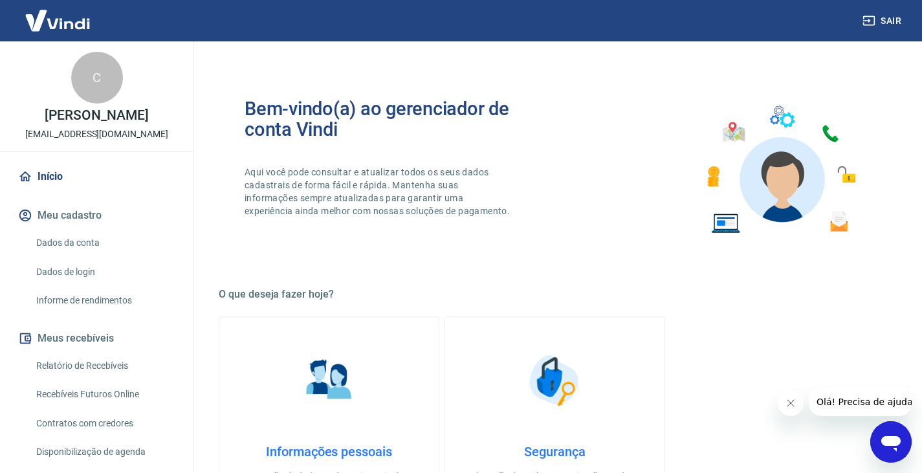  I want to click on img: Segurança, so click(555, 380).